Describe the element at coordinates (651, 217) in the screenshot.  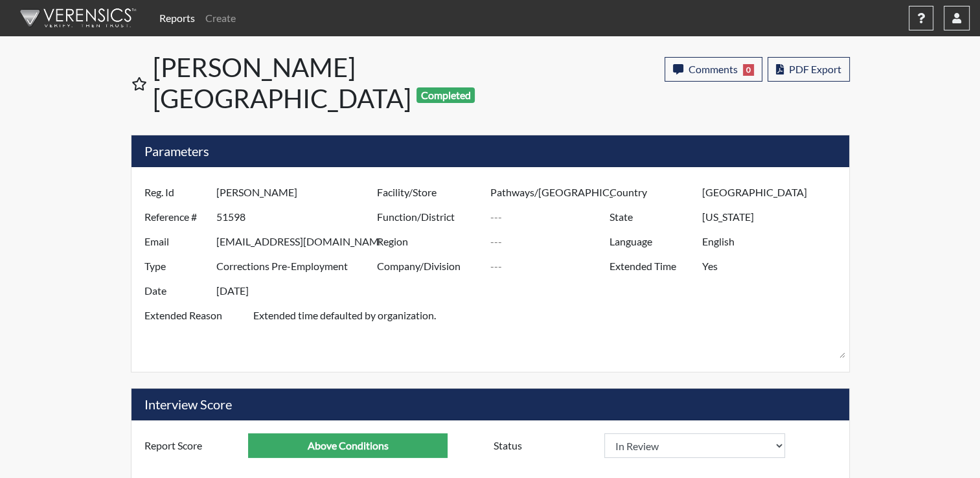
I see `label: State` at that location.